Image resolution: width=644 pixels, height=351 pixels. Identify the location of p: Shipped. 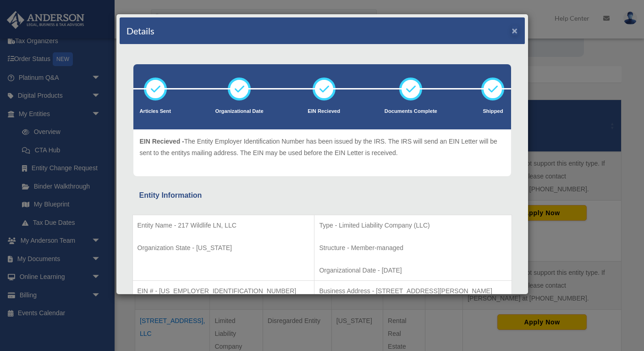
(493, 111).